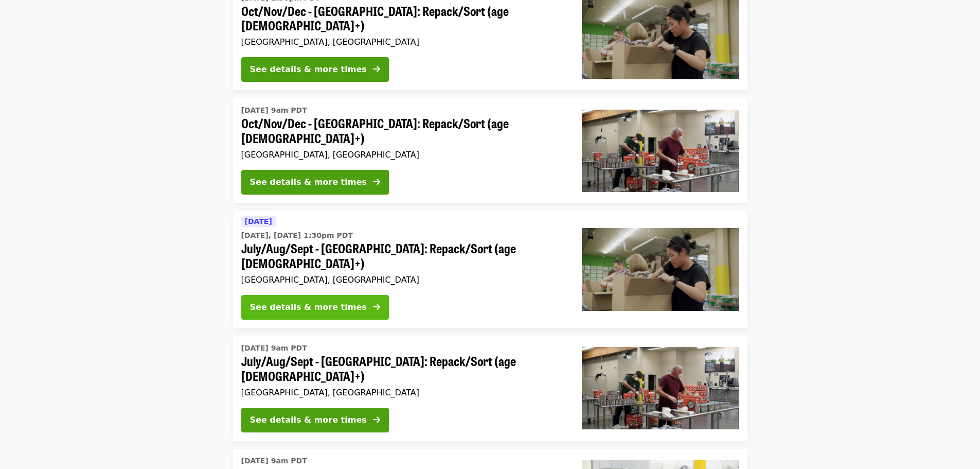 This screenshot has height=469, width=980. Describe the element at coordinates (490, 388) in the screenshot. I see `a: See details for "July/Aug/Sept - Portland: Repack/Sort (age 16+)"` at that location.